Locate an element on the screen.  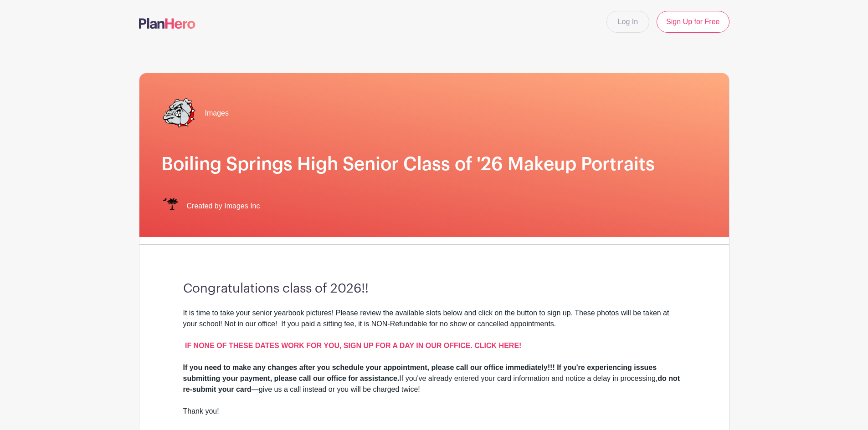
img: IMAGES%20logo%20transparenT%20PNG%20s.png is located at coordinates (171, 206).